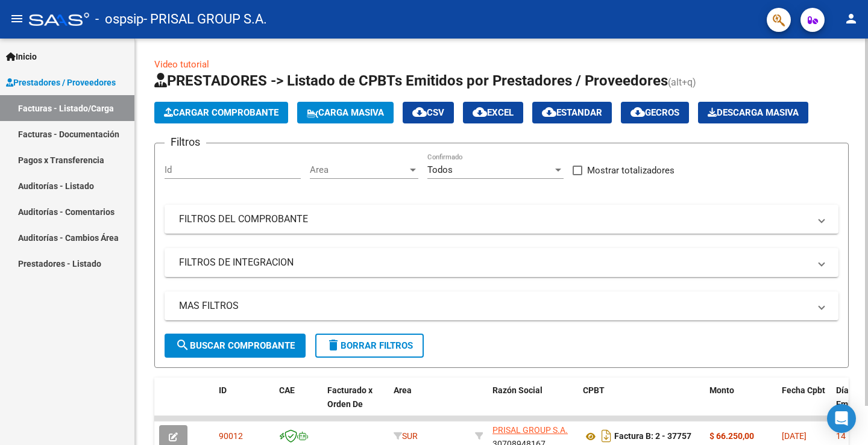 Image resolution: width=868 pixels, height=445 pixels. I want to click on button: CSV, so click(428, 113).